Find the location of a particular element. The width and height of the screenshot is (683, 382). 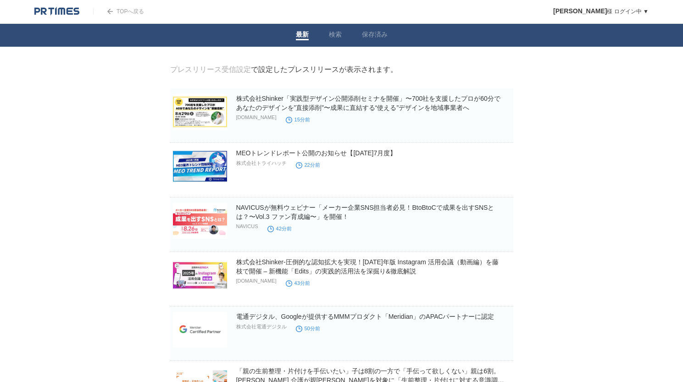

time: 43分前 is located at coordinates (297, 283).